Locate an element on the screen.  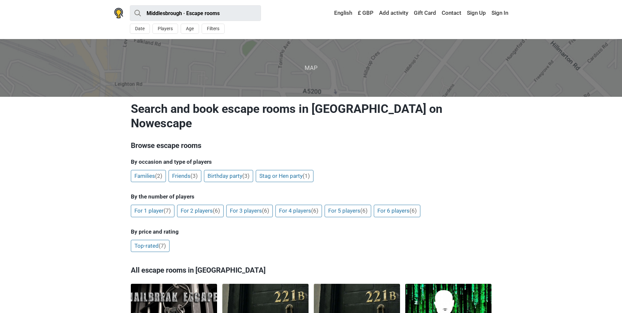
h5: By occasion and type of players is located at coordinates (311, 162).